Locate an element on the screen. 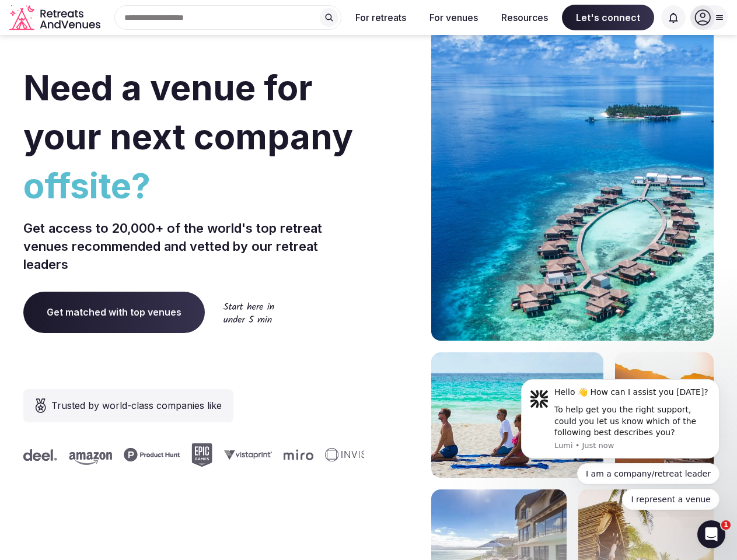 The width and height of the screenshot is (737, 560). svg: Miro company logo is located at coordinates (279, 454).